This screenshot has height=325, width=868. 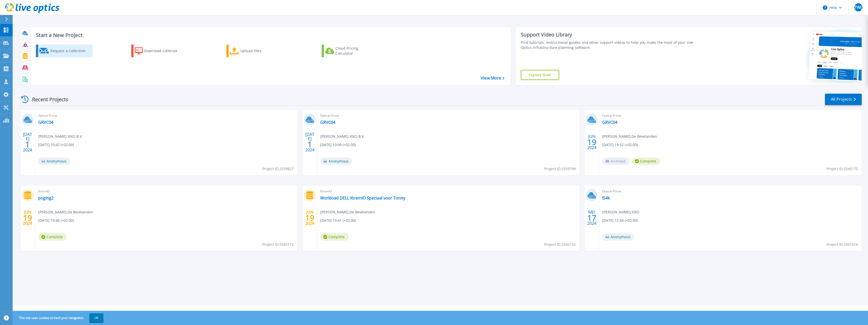 What do you see at coordinates (356, 51) in the screenshot?
I see `div: Cloud Pricing Calculator` at bounding box center [356, 51].